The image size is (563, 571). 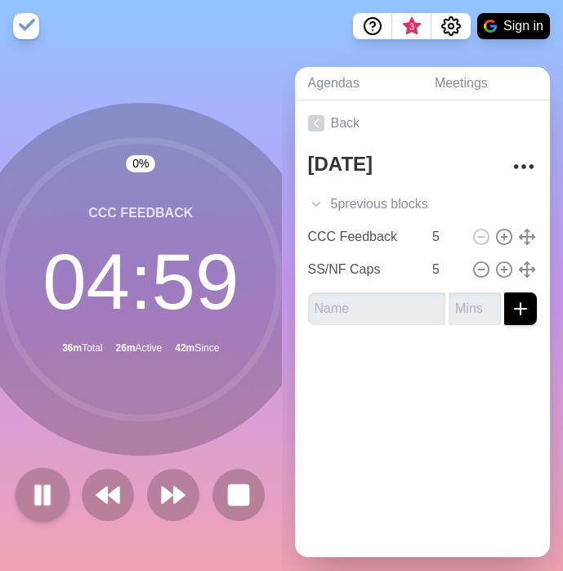 I want to click on a: Agendas, so click(x=358, y=83).